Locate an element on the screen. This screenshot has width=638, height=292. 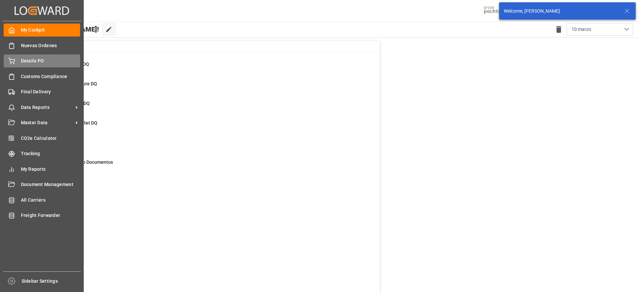
a: Final Delivery is located at coordinates (42, 92).